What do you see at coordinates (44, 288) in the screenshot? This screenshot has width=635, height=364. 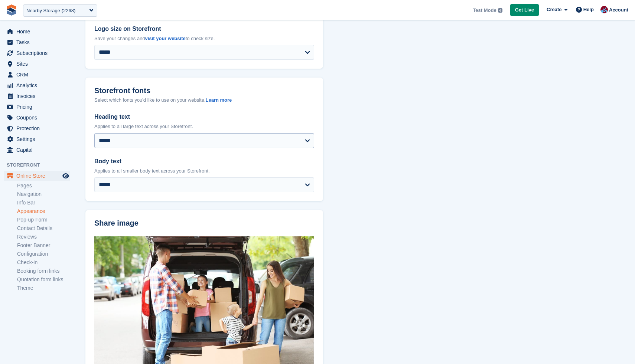 I see `a: Theme` at bounding box center [44, 288].